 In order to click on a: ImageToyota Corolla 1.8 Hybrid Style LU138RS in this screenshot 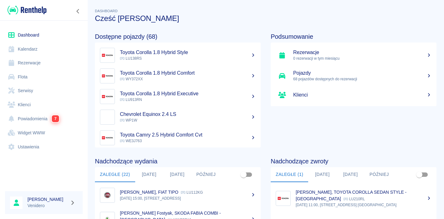, I will do `click(178, 55)`.